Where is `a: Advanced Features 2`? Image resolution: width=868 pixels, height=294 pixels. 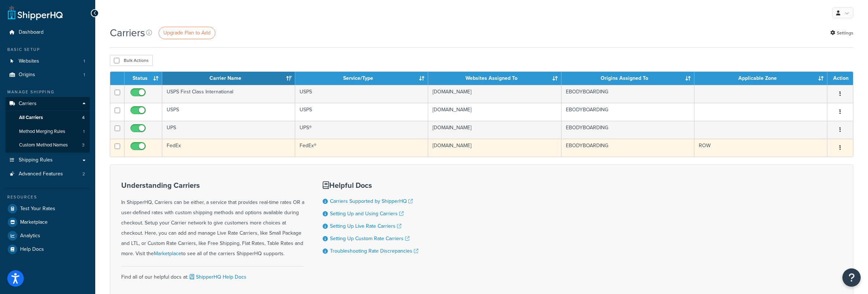 a: Advanced Features 2 is located at coordinates (48, 174).